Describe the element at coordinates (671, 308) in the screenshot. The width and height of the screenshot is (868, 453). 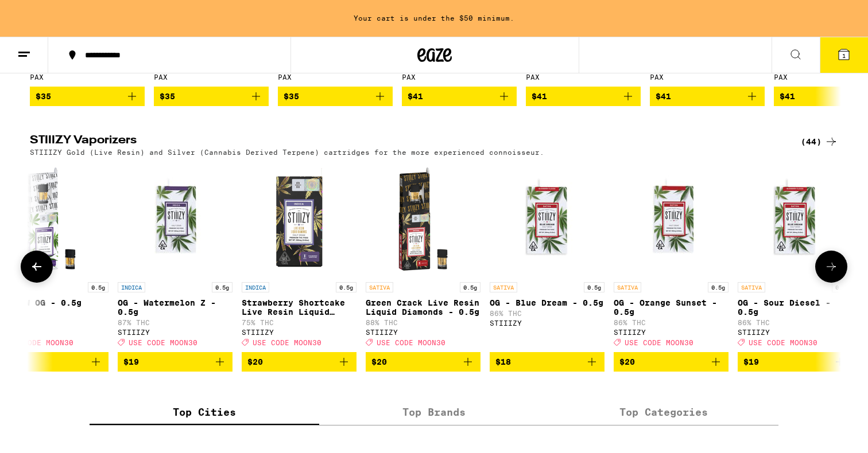
I see `p: OG - Orange Sunset - 0.5g` at that location.